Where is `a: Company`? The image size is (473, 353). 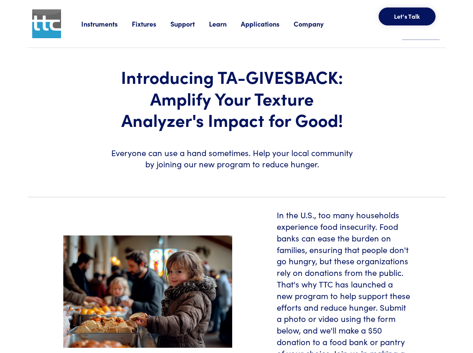
a: Company is located at coordinates (316, 24).